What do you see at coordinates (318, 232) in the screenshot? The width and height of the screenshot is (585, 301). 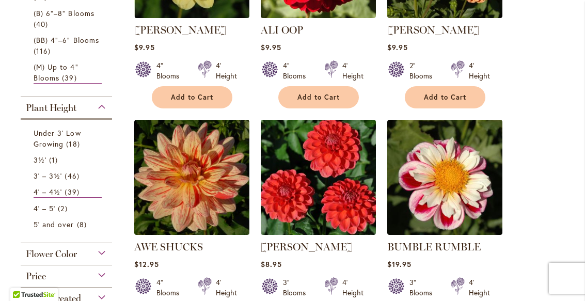 I see `a: BENJAMIN MATTHEW` at bounding box center [318, 232].